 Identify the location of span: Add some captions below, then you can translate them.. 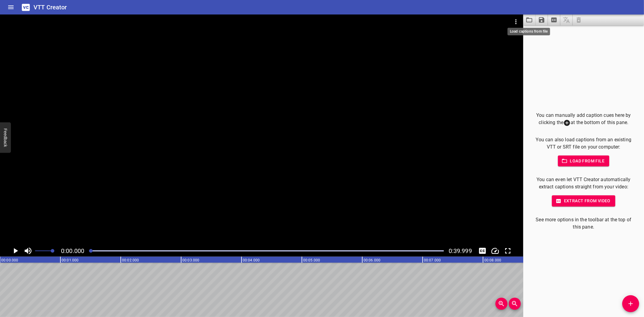
(566, 20).